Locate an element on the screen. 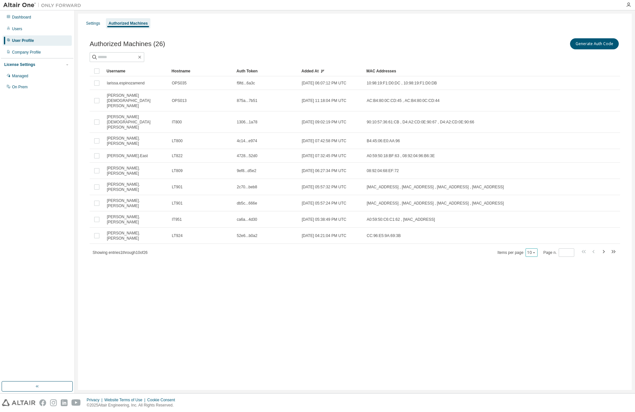  span: LT800 is located at coordinates (177, 141).